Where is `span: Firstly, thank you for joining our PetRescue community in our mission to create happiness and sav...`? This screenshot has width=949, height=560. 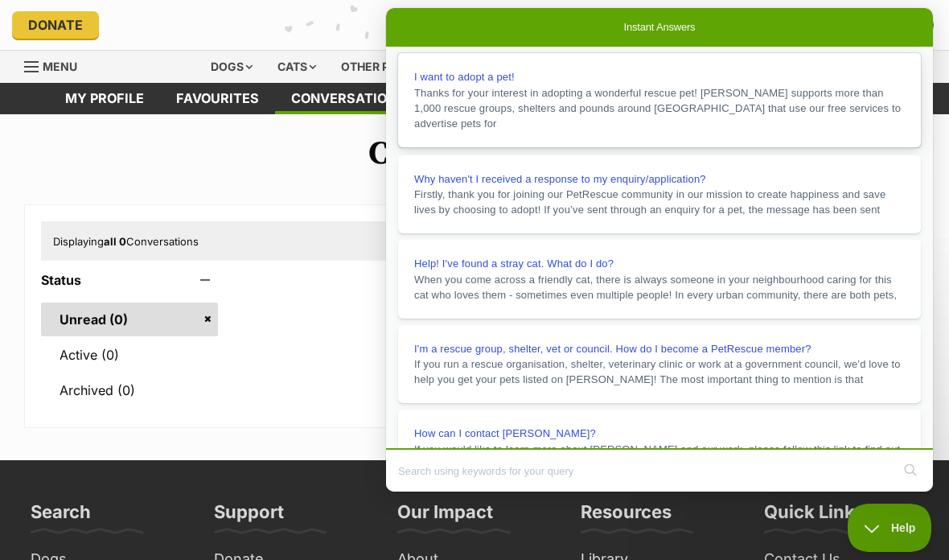 span: Firstly, thank you for joining our PetRescue community in our mission to create happiness and sav... is located at coordinates (264, 193).